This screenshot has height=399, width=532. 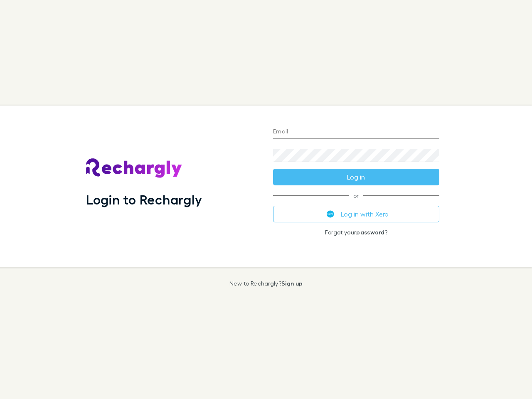 What do you see at coordinates (356, 195) in the screenshot?
I see `span: or` at bounding box center [356, 195].